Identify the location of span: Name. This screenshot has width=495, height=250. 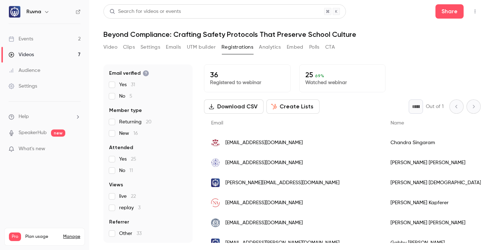
(398, 123).